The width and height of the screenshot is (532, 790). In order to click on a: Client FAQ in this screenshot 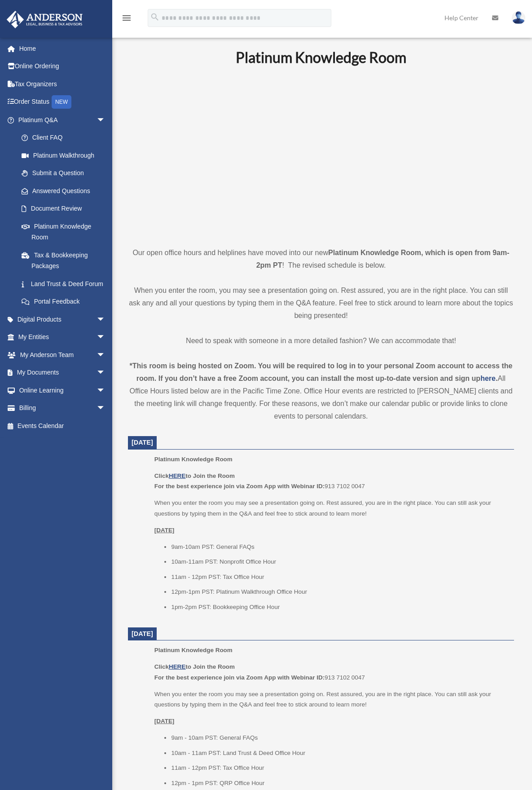, I will do `click(65, 138)`.